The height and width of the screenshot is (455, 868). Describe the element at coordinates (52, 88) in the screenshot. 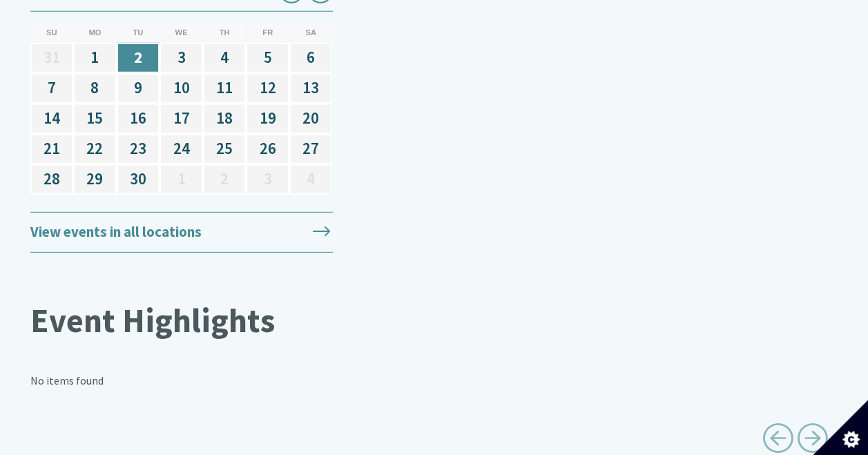

I see `a: 7` at that location.